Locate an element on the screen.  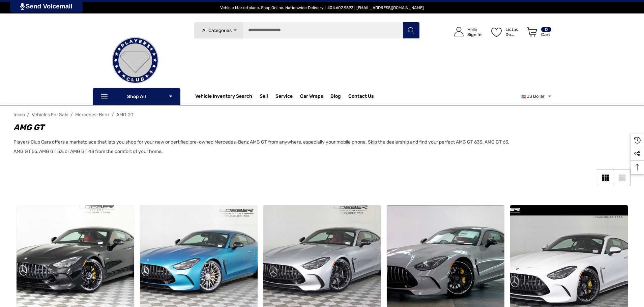
a: Car Wraps is located at coordinates (315, 96).